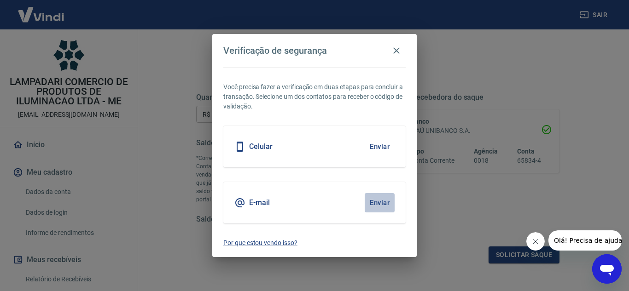  What do you see at coordinates (314, 97) in the screenshot?
I see `p: Você precisa fazer a verificação em duas etapas para concluir a transação. Selecione um dos conta...` at bounding box center [314, 97].